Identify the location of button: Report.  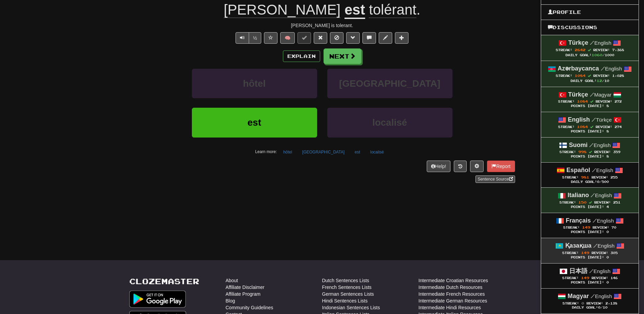
(501, 166).